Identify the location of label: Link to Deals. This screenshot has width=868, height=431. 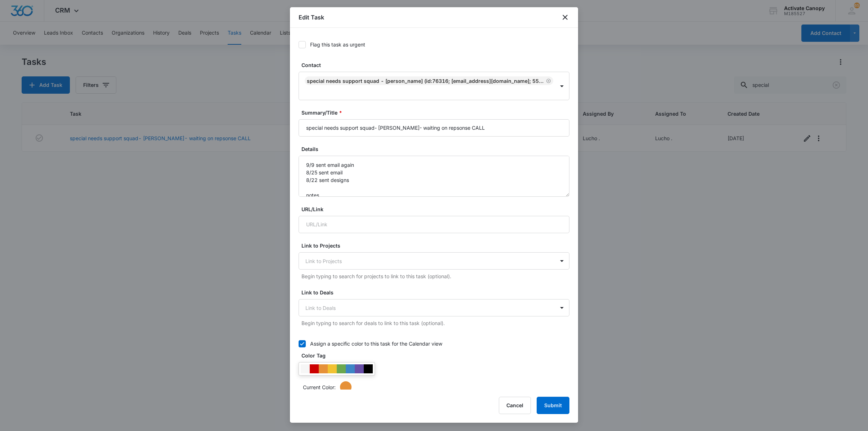
(437, 292).